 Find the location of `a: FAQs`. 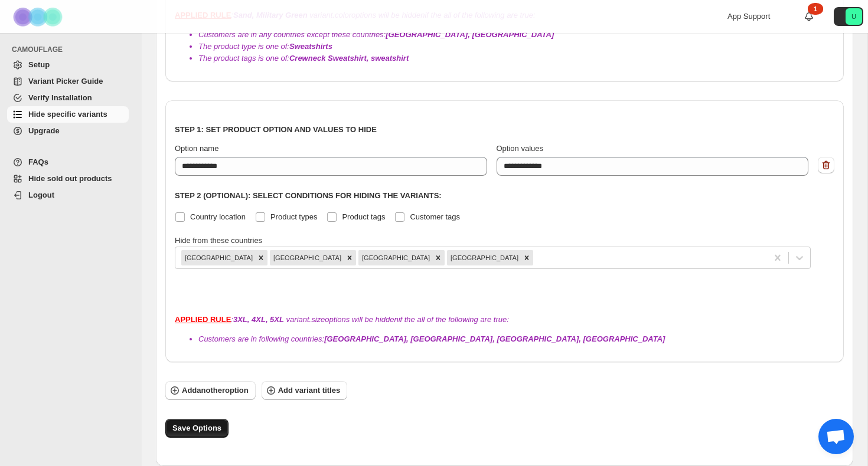

a: FAQs is located at coordinates (68, 163).